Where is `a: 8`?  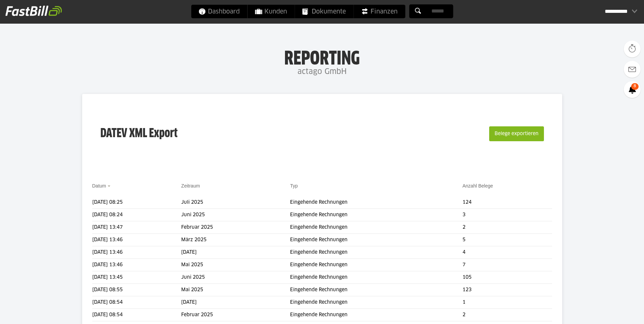 a: 8 is located at coordinates (633, 90).